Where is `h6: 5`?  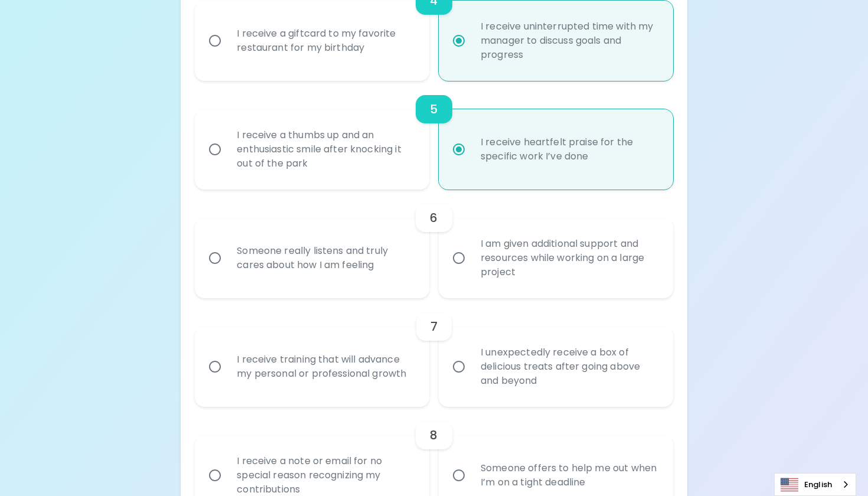
h6: 5 is located at coordinates (433, 109).